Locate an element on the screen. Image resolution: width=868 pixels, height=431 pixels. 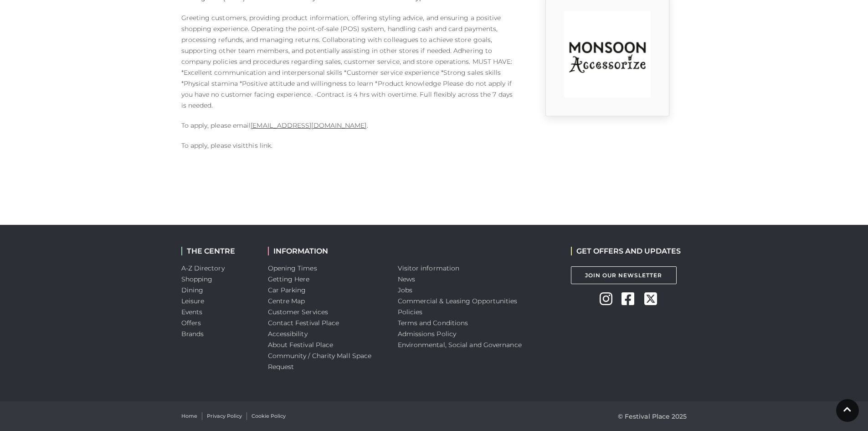
p: To apply, please email . is located at coordinates (348, 125).